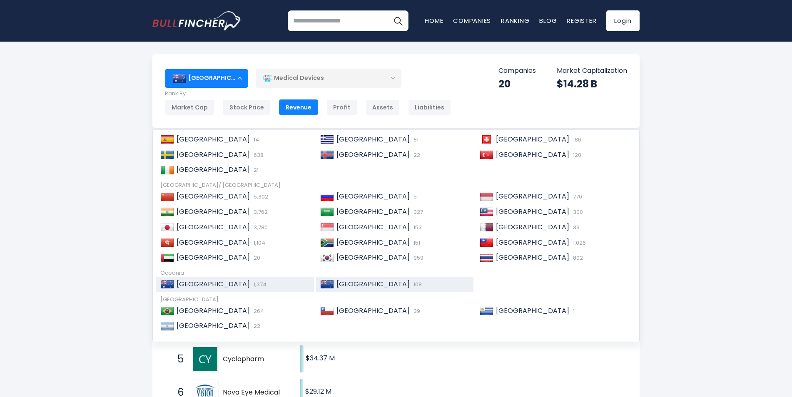 This screenshot has height=397, width=792. Describe the element at coordinates (254, 359) in the screenshot. I see `span: Cyclopharm` at that location.